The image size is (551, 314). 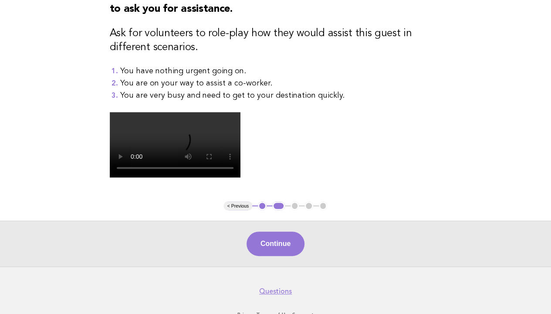 What do you see at coordinates (281, 83) in the screenshot?
I see `li: You are on your way to assist a co-worker.` at bounding box center [281, 83].